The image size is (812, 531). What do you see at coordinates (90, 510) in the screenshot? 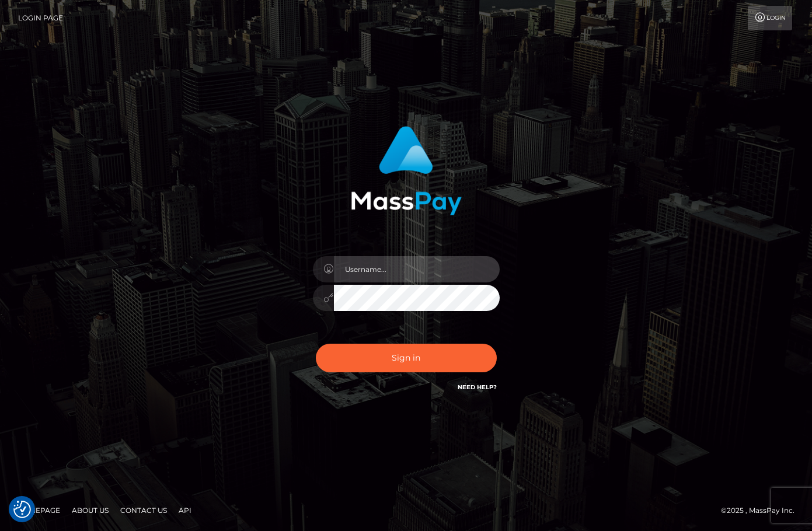
I see `a: About Us` at bounding box center [90, 510].